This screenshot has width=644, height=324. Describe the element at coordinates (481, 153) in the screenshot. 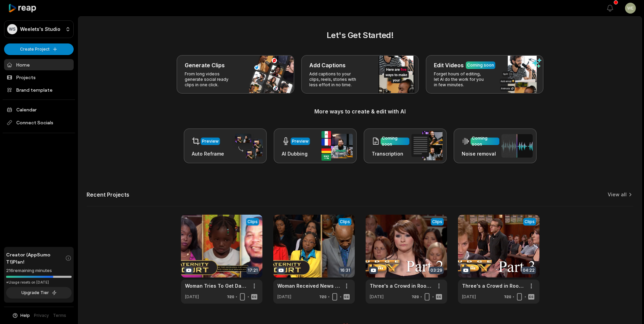

I see `h3: Noise removal` at that location.